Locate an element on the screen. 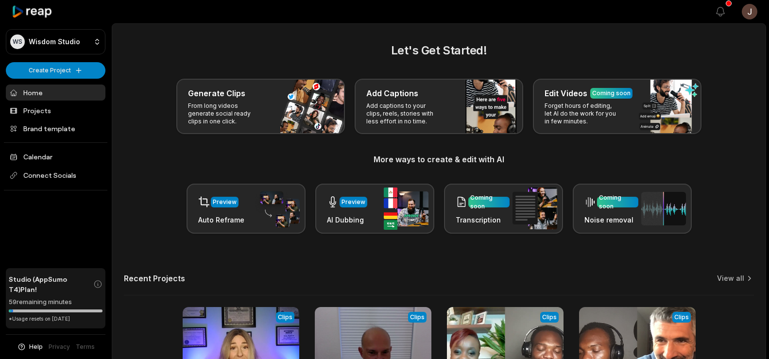 This screenshot has width=769, height=359. button: Create Project is located at coordinates (55, 70).